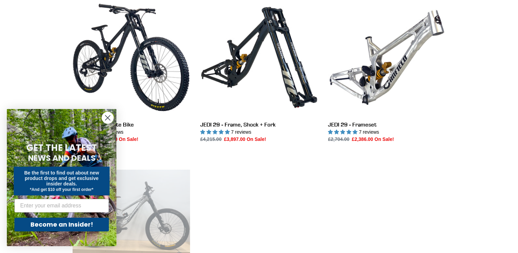  I want to click on span: GET THE LATEST, so click(62, 148).